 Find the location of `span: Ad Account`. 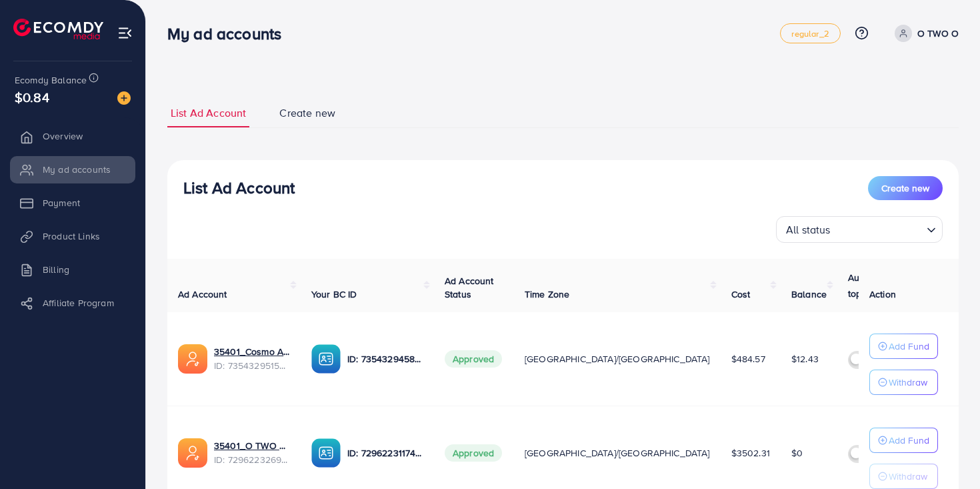

span: Ad Account is located at coordinates (203, 294).